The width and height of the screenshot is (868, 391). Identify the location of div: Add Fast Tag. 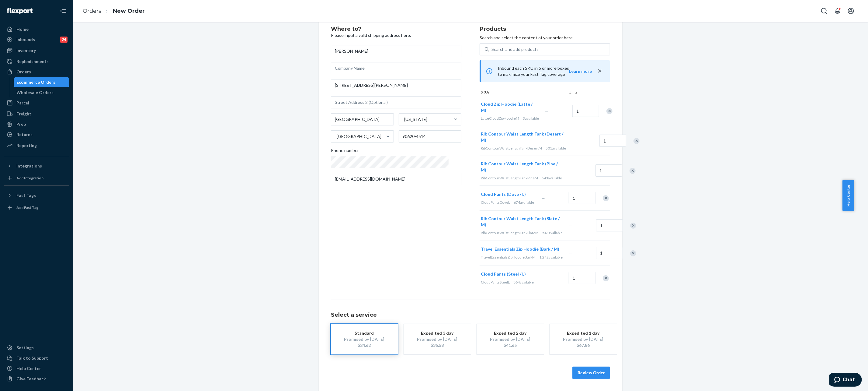
(28, 207).